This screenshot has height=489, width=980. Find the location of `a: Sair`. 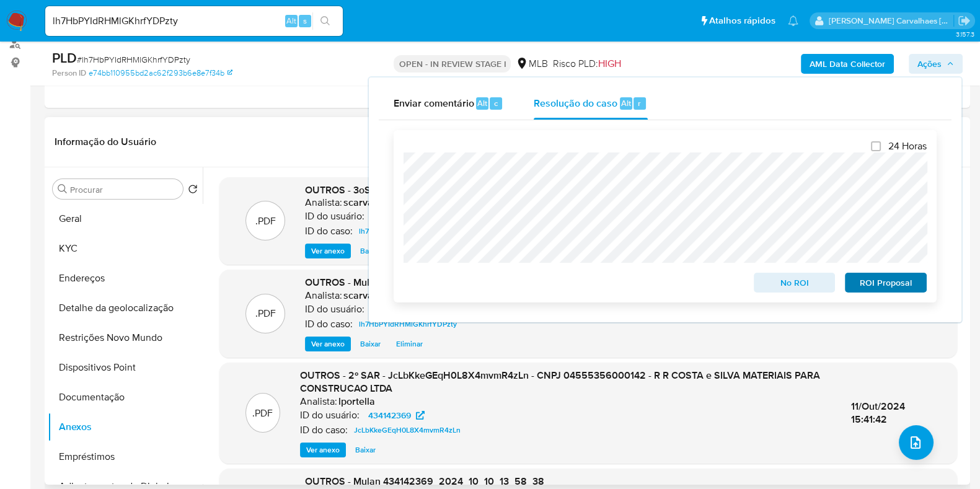

a: Sair is located at coordinates (964, 20).